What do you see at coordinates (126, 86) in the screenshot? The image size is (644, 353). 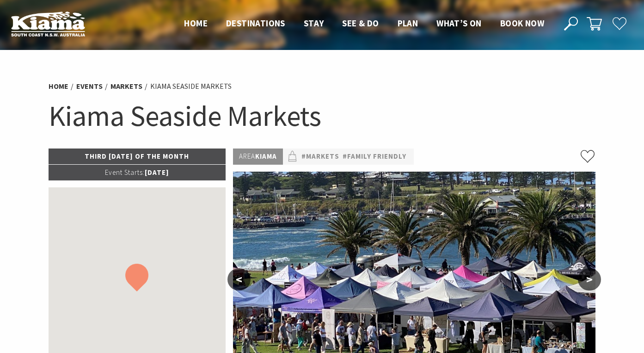 I see `a: Markets` at bounding box center [126, 86].